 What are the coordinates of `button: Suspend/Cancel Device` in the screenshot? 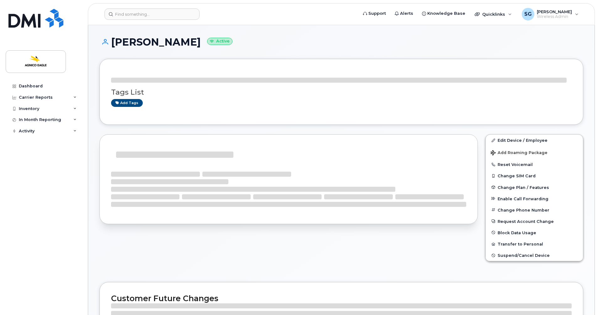 It's located at (535, 255).